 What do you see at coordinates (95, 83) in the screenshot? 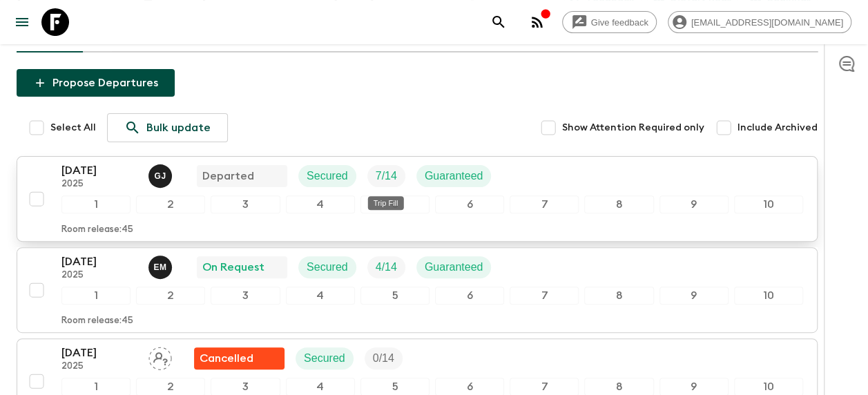
I see `button: Propose Departures` at bounding box center [95, 83].